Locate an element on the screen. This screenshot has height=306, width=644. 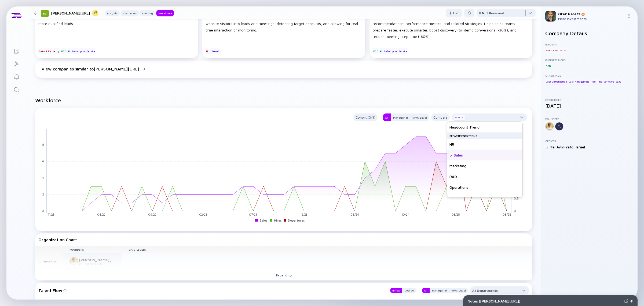
tspan: 07/23 is located at coordinates (253, 214).